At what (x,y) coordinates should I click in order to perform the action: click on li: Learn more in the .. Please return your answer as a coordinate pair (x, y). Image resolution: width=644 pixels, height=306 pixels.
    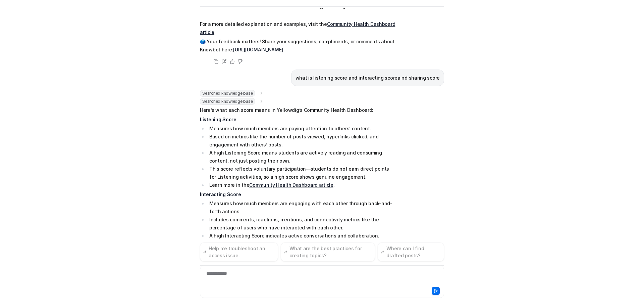
    Looking at the image, I should click on (302, 185).